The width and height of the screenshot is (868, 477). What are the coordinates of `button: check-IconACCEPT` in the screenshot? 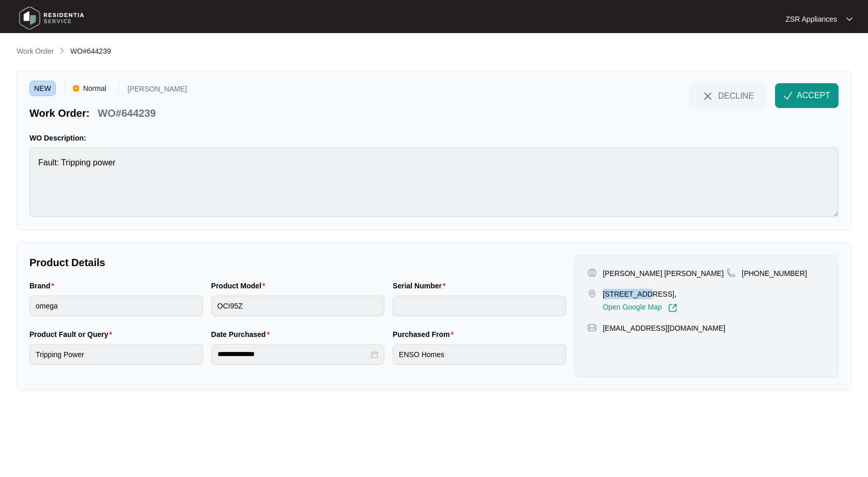 It's located at (807, 95).